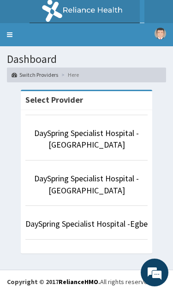 The image size is (173, 291). Describe the element at coordinates (79, 281) in the screenshot. I see `a: RelianceHMO` at that location.